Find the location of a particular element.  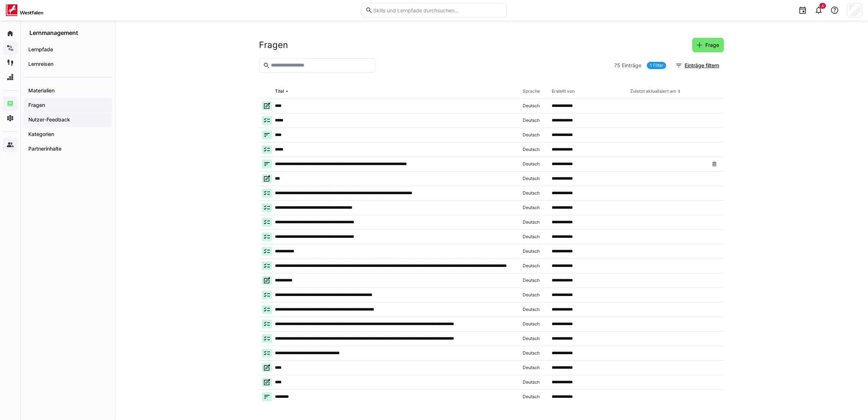

h2: Fragen is located at coordinates (273, 45).